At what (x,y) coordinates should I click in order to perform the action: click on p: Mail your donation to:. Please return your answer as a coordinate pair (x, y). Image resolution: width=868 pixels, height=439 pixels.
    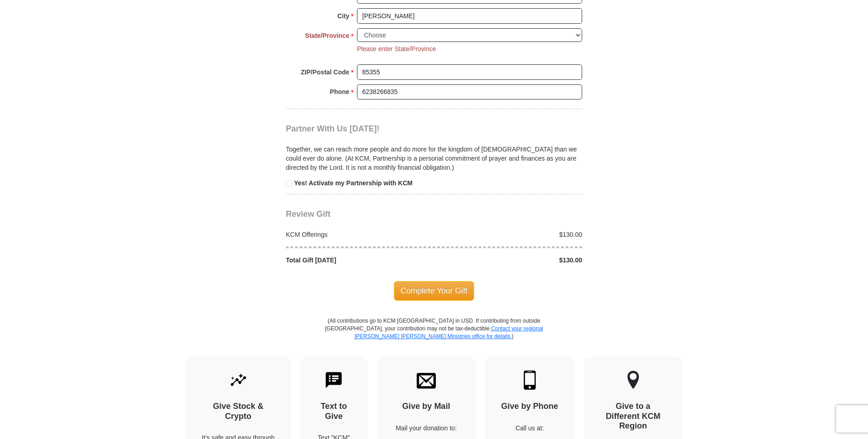
    Looking at the image, I should click on (427, 428).